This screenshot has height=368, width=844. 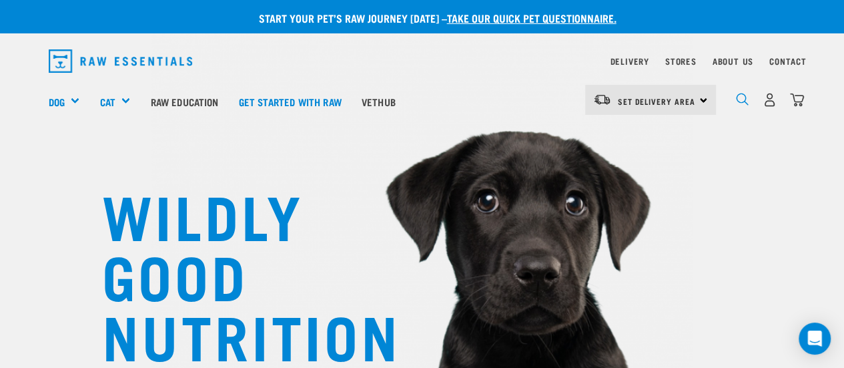 What do you see at coordinates (815, 338) in the screenshot?
I see `div: Open Intercom Messenger` at bounding box center [815, 338].